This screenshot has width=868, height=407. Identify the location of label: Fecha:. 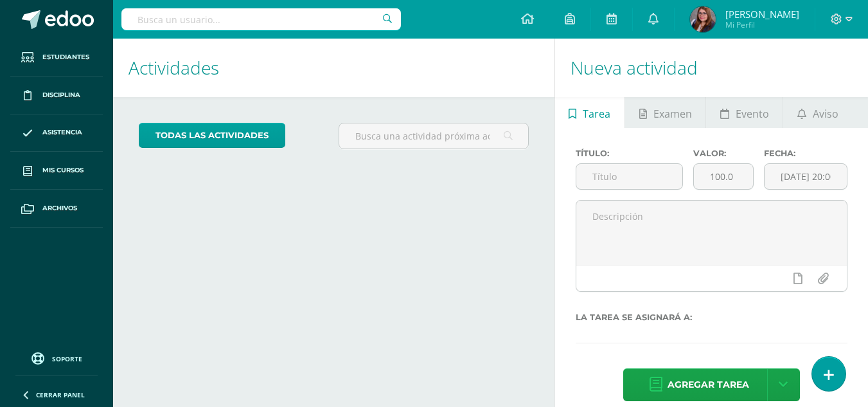
(805, 153).